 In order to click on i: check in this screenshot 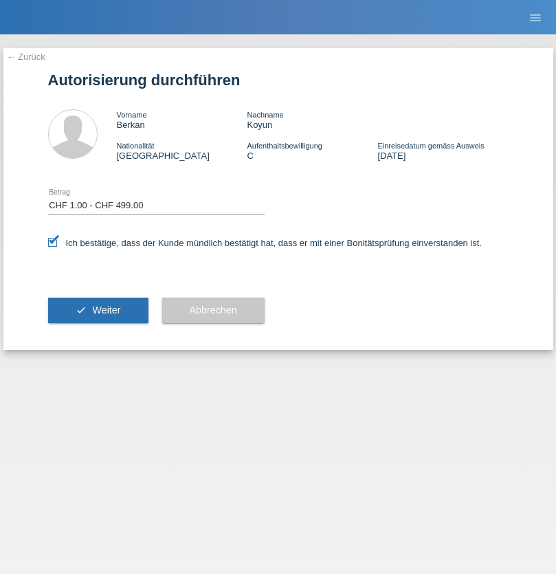, I will do `click(81, 310)`.